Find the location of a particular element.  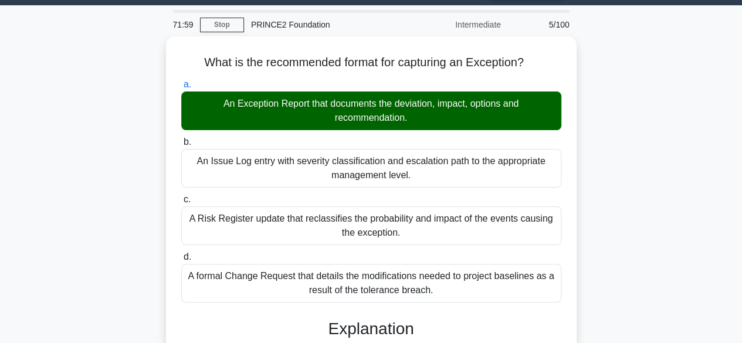

div: 71:59 is located at coordinates (183, 25).